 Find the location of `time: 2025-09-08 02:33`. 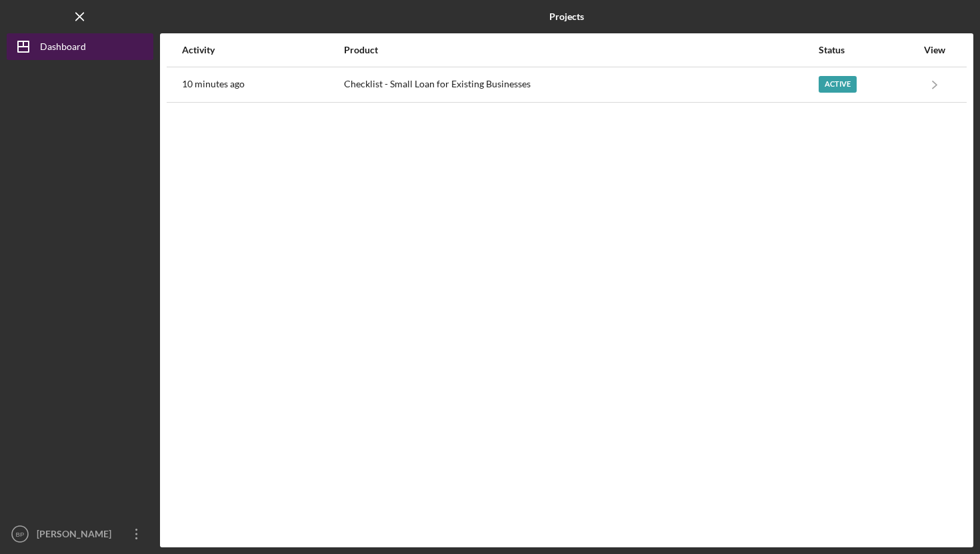

time: 2025-09-08 02:33 is located at coordinates (213, 84).